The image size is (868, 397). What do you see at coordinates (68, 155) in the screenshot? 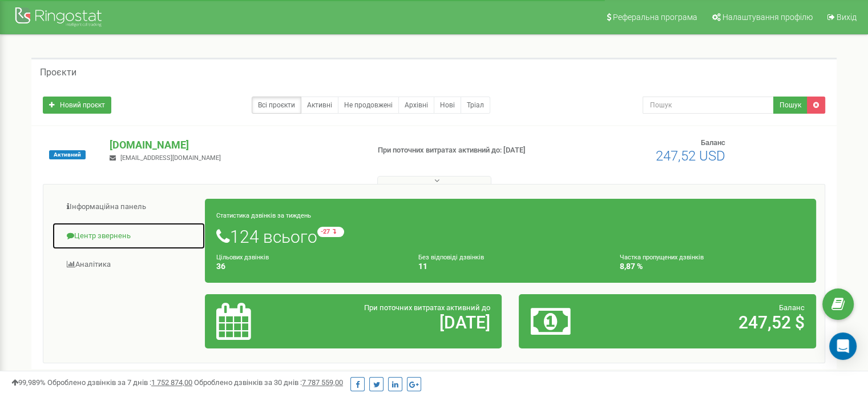
I see `span: Активний` at bounding box center [68, 155].